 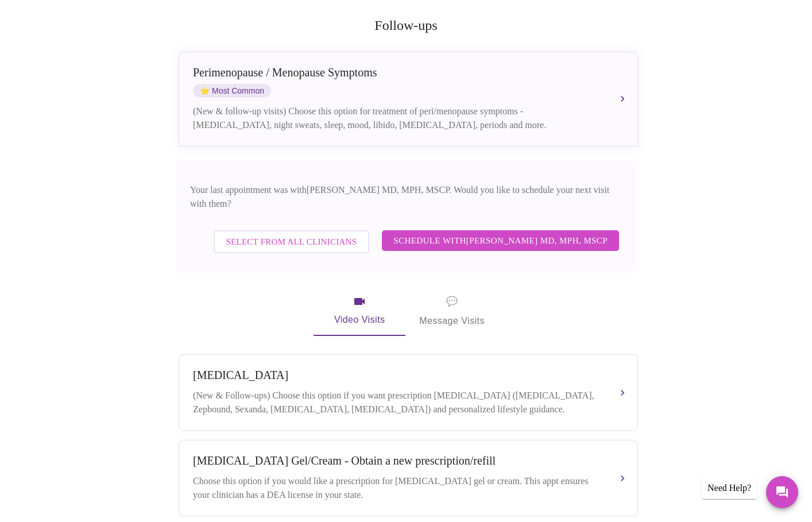 What do you see at coordinates (204, 90) in the screenshot?
I see `span: star` at bounding box center [204, 90].